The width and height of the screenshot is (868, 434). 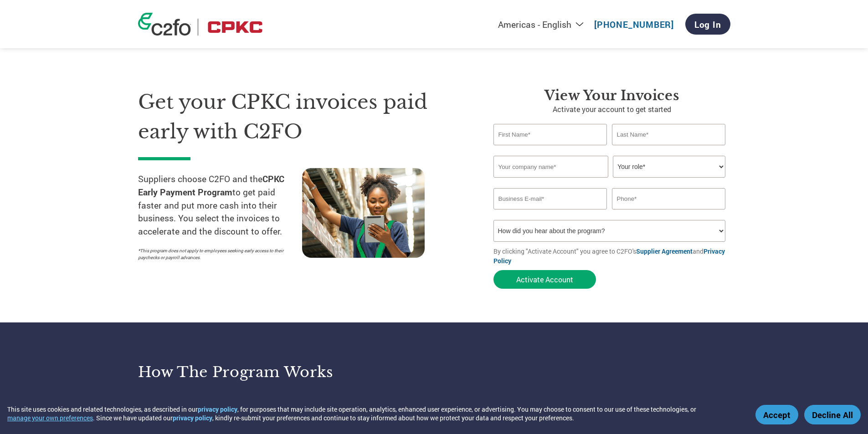 What do you see at coordinates (51, 418) in the screenshot?
I see `button: manage your own preferences` at bounding box center [51, 418].